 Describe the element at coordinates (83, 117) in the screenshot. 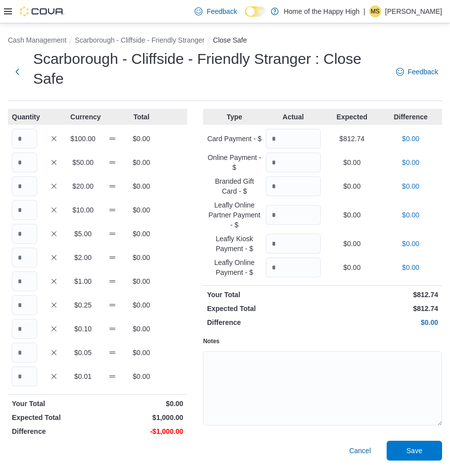

I see `p: Currency` at that location.